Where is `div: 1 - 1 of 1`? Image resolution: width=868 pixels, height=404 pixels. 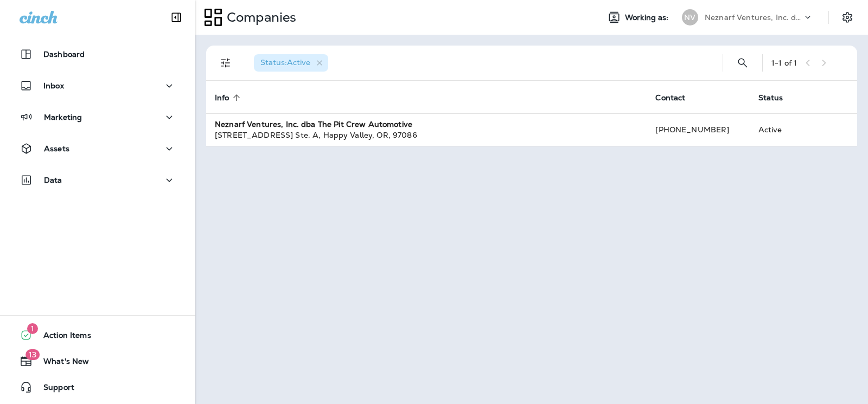
div: 1 - 1 of 1 is located at coordinates (784, 63).